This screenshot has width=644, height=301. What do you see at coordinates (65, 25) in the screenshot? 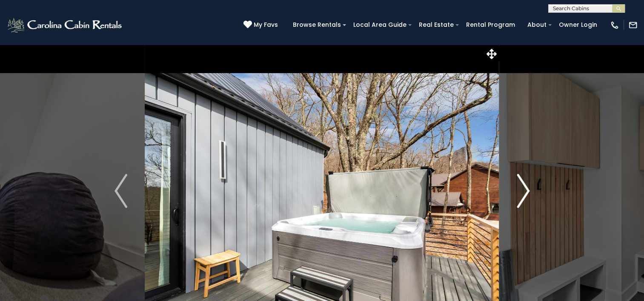
I see `img: White-1-2.png` at bounding box center [65, 25].